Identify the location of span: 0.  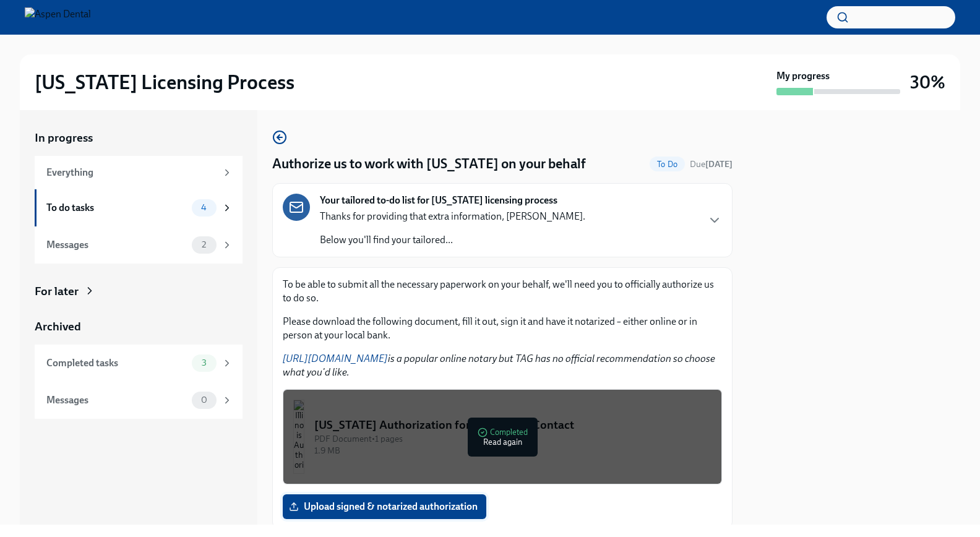
(204, 399).